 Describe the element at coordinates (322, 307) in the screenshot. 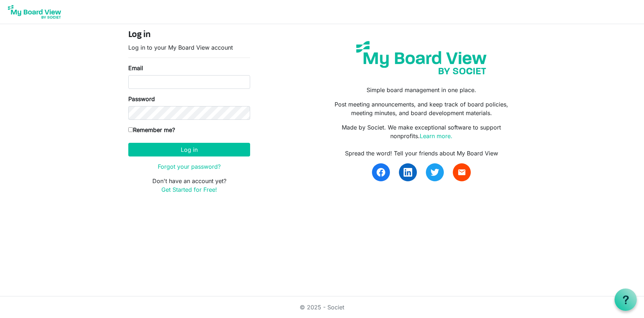

I see `a: © 2025 - Societ` at that location.